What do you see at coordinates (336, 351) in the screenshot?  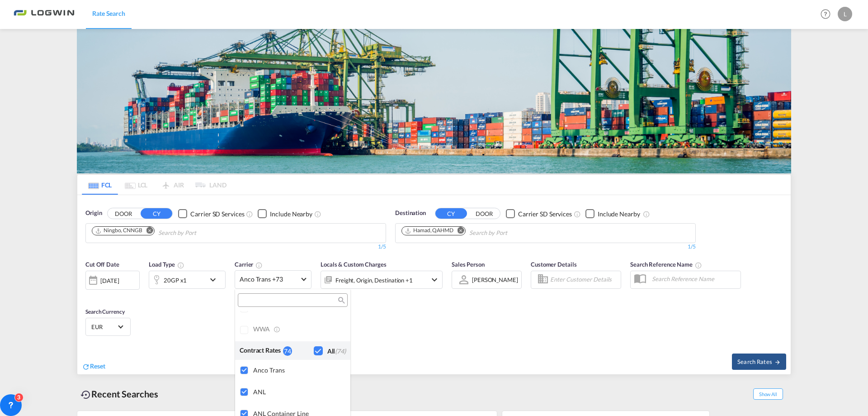 I see `div: All` at bounding box center [336, 351].